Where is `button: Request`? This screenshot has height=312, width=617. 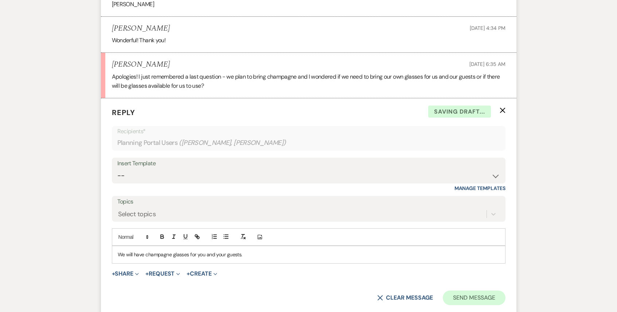 button: Request is located at coordinates (162, 274).